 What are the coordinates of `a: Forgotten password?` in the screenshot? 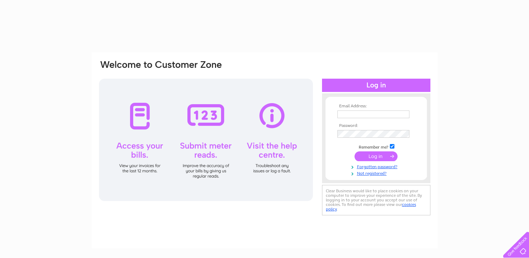 It's located at (377, 166).